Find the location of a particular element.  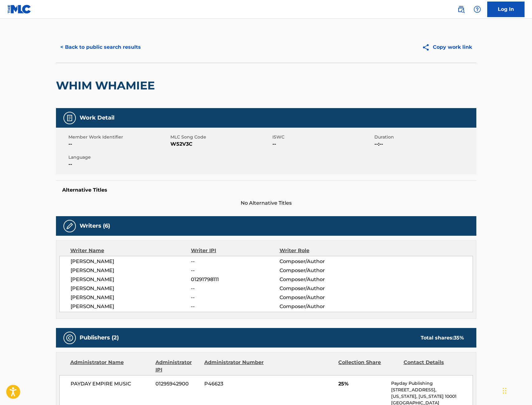

img: Writers is located at coordinates (69, 226).